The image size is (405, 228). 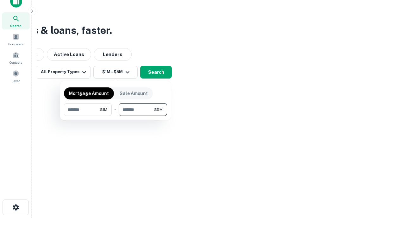 I want to click on div: Chat Widget, so click(x=389, y=193).